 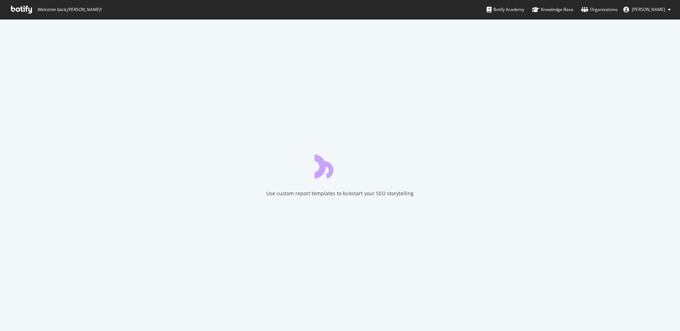 What do you see at coordinates (553, 10) in the screenshot?
I see `div: Knowledge Base` at bounding box center [553, 10].